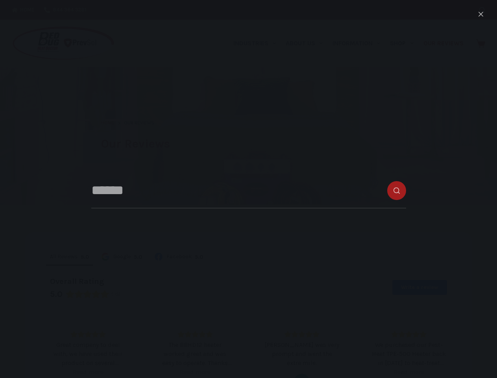 Image resolution: width=497 pixels, height=378 pixels. What do you see at coordinates (419, 287) in the screenshot?
I see `span: Write a review` at bounding box center [419, 287].